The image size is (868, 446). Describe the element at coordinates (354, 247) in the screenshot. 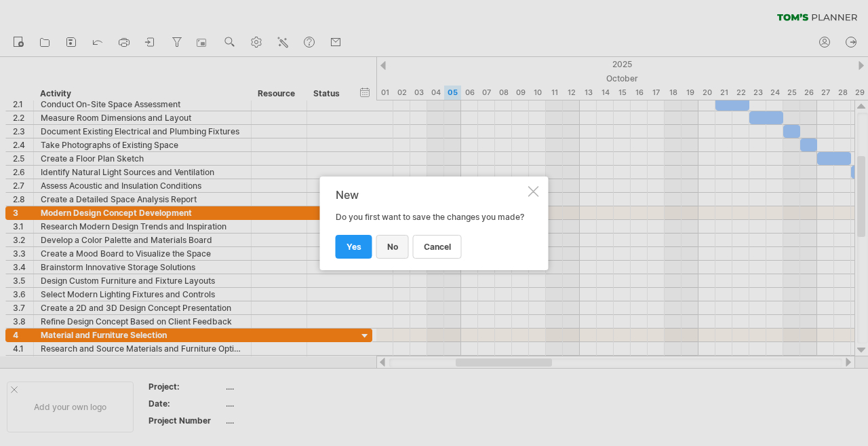

I see `a: yes` at that location.